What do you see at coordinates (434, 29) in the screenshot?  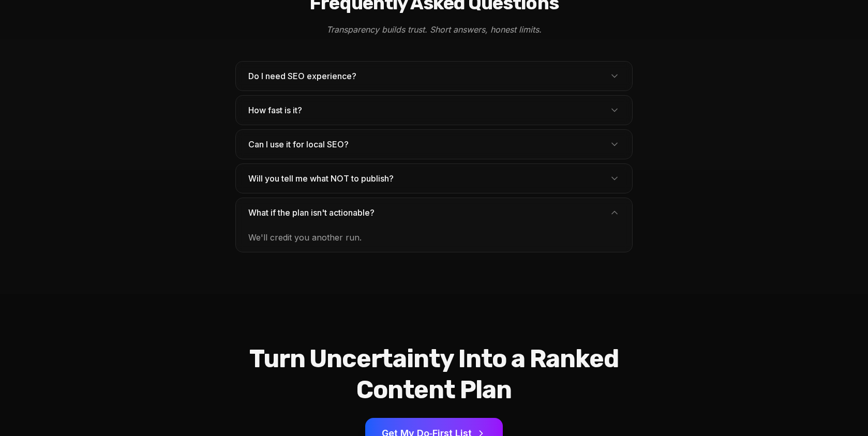 I see `em: Transparency builds trust. Short answers, honest limits.` at bounding box center [434, 29].